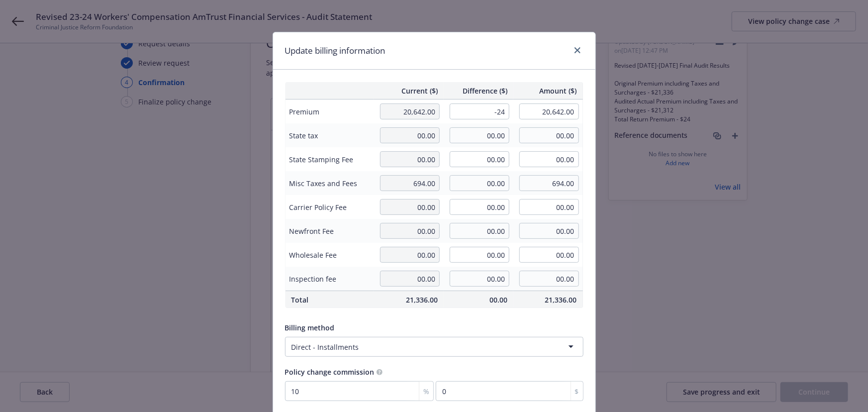  Describe the element at coordinates (329, 112) in the screenshot. I see `span: Premium` at that location.